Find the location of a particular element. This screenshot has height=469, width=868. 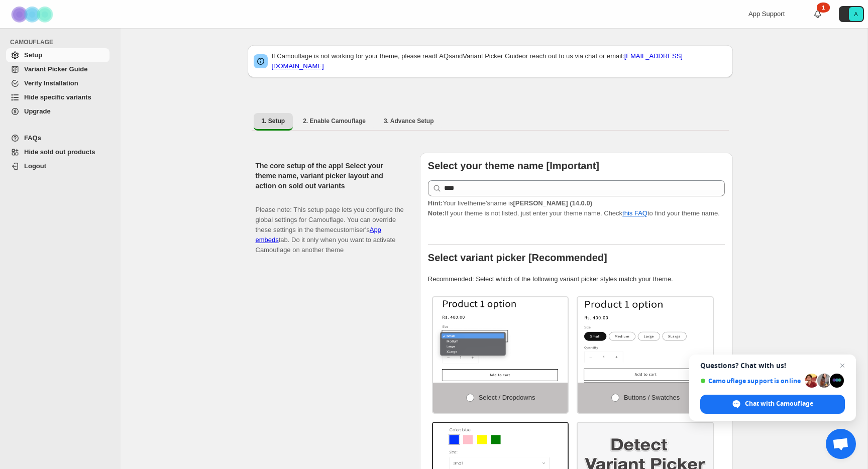

span: Avatar with initials A is located at coordinates (856, 14).